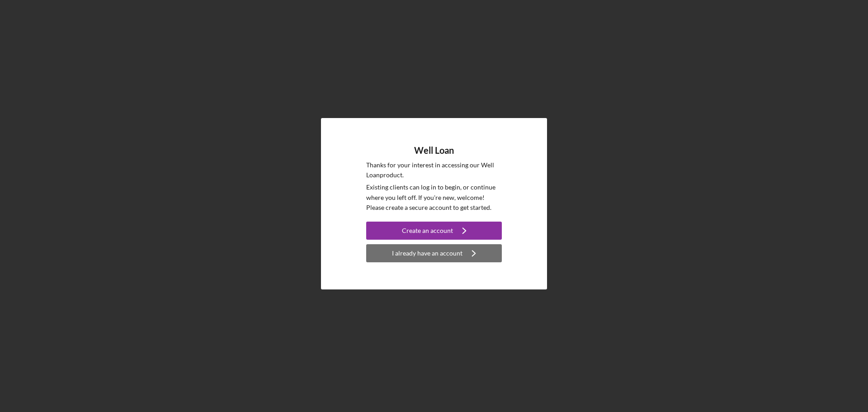  Describe the element at coordinates (434, 231) in the screenshot. I see `a: Create an account` at that location.